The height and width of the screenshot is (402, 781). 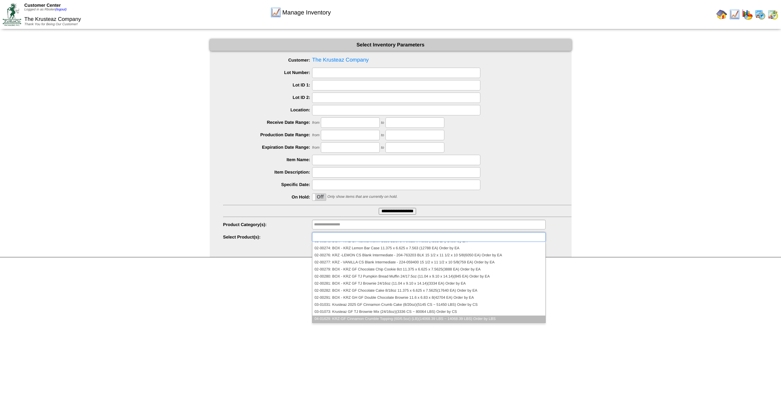 What do you see at coordinates (429, 249) in the screenshot?
I see `li: 02-00274: BOX - KRZ Lemon Bar Case 11.375 x 6.625 x 7.563 (12788 EA) Order by EA` at bounding box center [429, 249].